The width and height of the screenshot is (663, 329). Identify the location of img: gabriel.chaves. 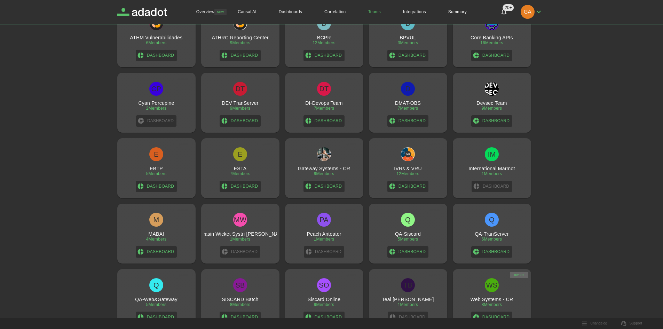
(528, 12).